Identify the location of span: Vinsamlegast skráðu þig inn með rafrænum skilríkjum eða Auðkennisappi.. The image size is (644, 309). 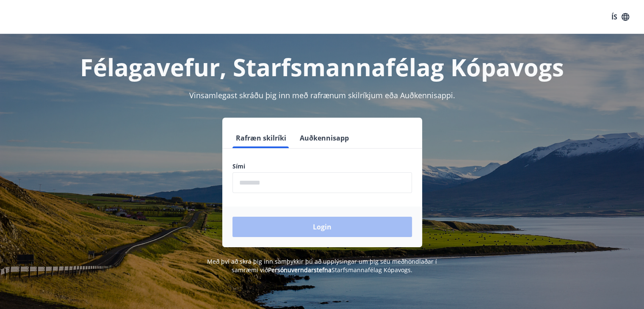
(322, 95).